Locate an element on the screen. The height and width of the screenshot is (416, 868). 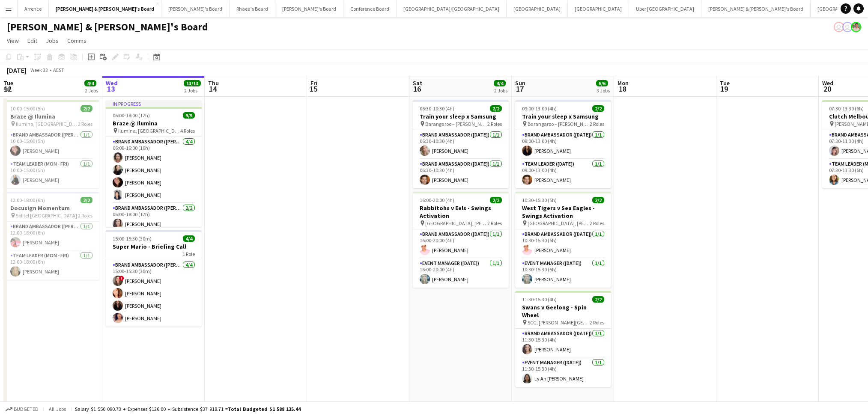
span: Total Budgeted $1 588 135.44 is located at coordinates (264, 409).